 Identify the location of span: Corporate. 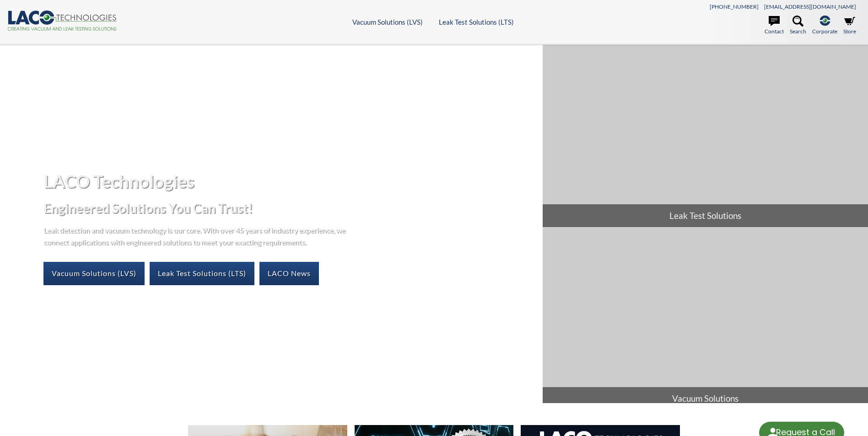
(825, 31).